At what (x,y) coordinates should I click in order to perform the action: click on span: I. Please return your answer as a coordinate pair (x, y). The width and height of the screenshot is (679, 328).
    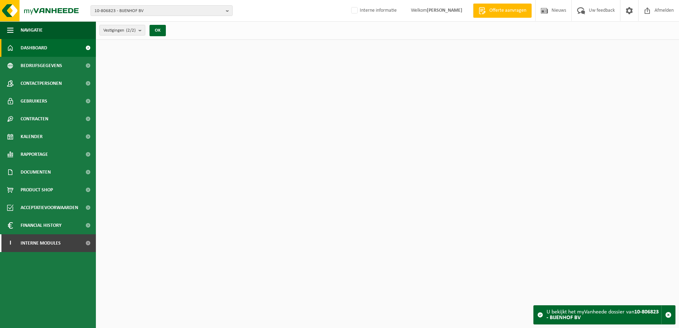
    Looking at the image, I should click on (10, 243).